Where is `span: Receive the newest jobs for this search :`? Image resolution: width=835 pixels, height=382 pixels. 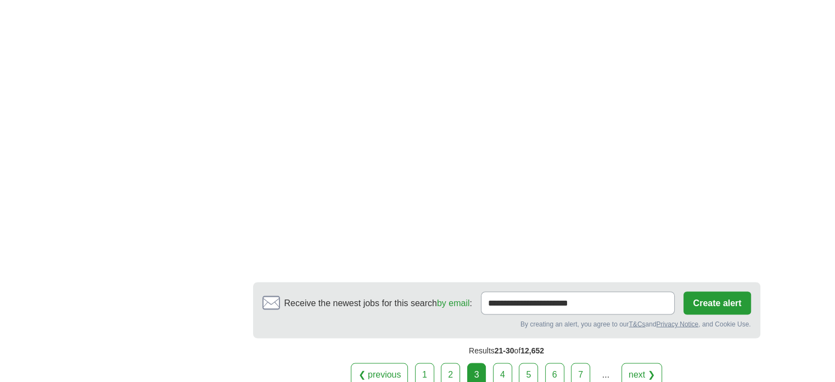 span: Receive the newest jobs for this search : is located at coordinates (378, 303).